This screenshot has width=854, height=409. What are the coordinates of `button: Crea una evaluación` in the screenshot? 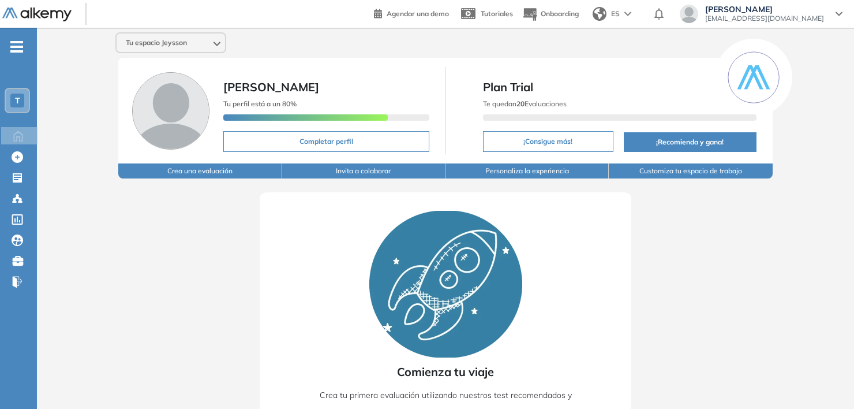 It's located at (200, 171).